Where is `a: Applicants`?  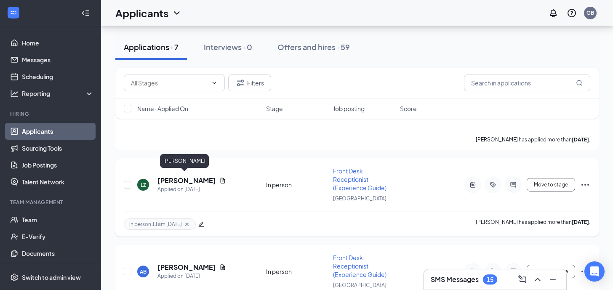 a: Applicants is located at coordinates (58, 131).